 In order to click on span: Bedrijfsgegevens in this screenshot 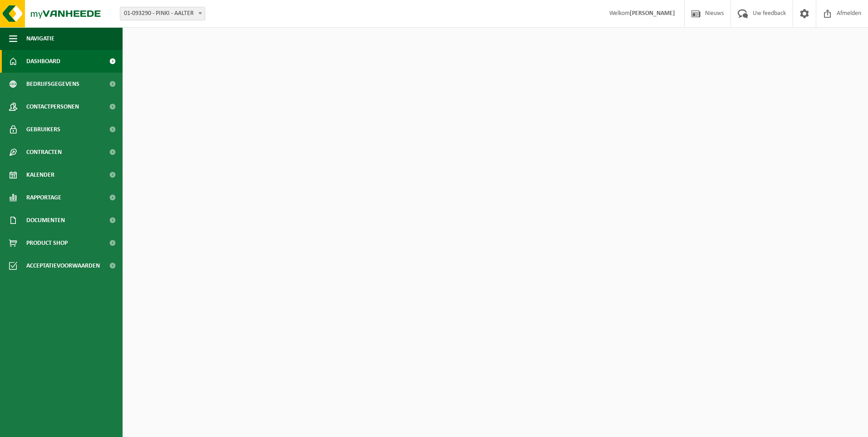, I will do `click(53, 84)`.